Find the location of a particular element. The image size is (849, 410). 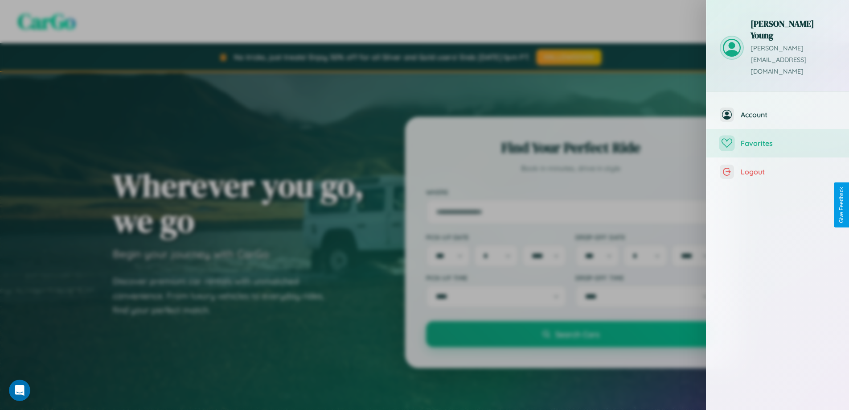

button: Favorites is located at coordinates (778, 143).